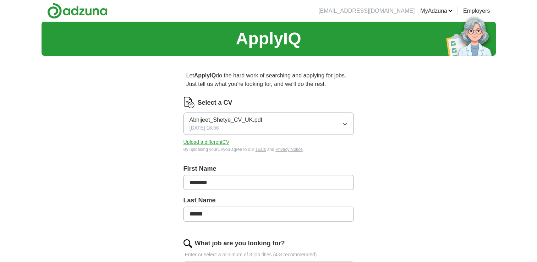 The height and width of the screenshot is (262, 537). I want to click on img: search.png, so click(188, 244).